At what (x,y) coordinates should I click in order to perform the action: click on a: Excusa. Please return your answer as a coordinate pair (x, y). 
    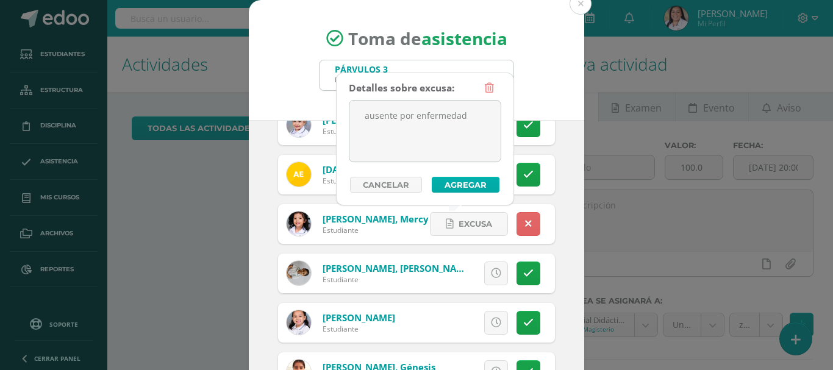
    Looking at the image, I should click on (469, 224).